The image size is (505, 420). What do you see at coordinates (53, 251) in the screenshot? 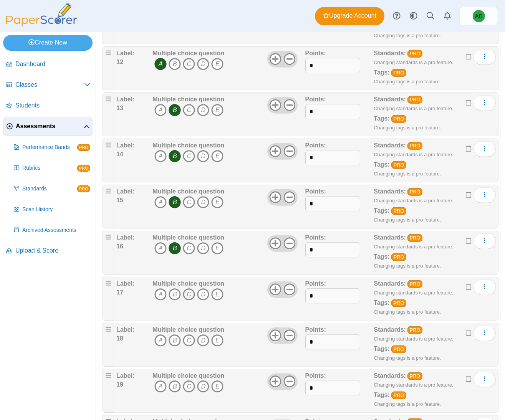
I see `span: Upload & Score` at bounding box center [53, 251].